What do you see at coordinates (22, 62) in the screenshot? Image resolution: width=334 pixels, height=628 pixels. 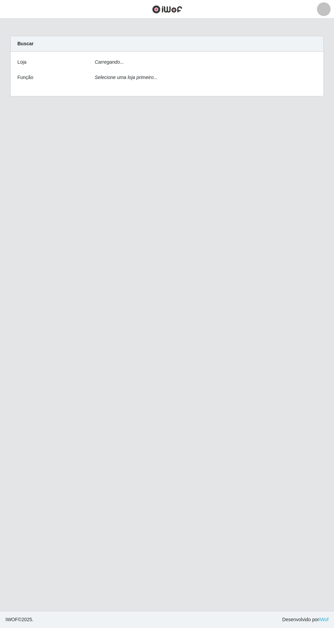 I see `label: Loja` at bounding box center [22, 62].